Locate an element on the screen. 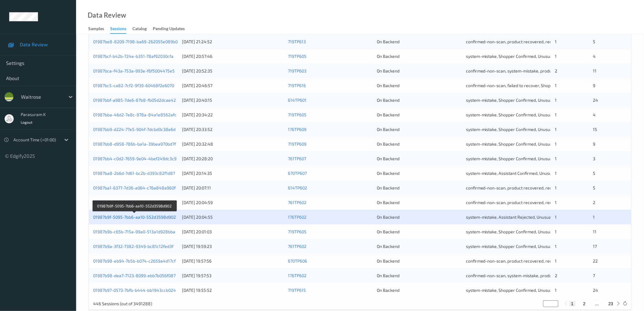 The image size is (644, 311). span: 2 is located at coordinates (594, 202).